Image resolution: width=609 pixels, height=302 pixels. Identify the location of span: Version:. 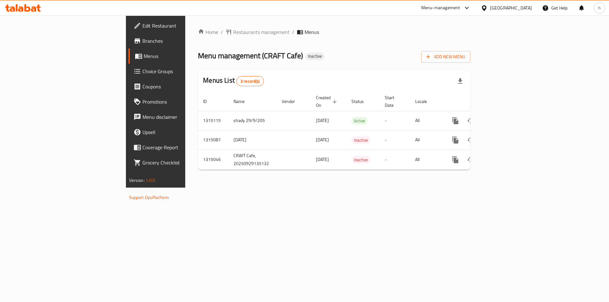
(137, 180).